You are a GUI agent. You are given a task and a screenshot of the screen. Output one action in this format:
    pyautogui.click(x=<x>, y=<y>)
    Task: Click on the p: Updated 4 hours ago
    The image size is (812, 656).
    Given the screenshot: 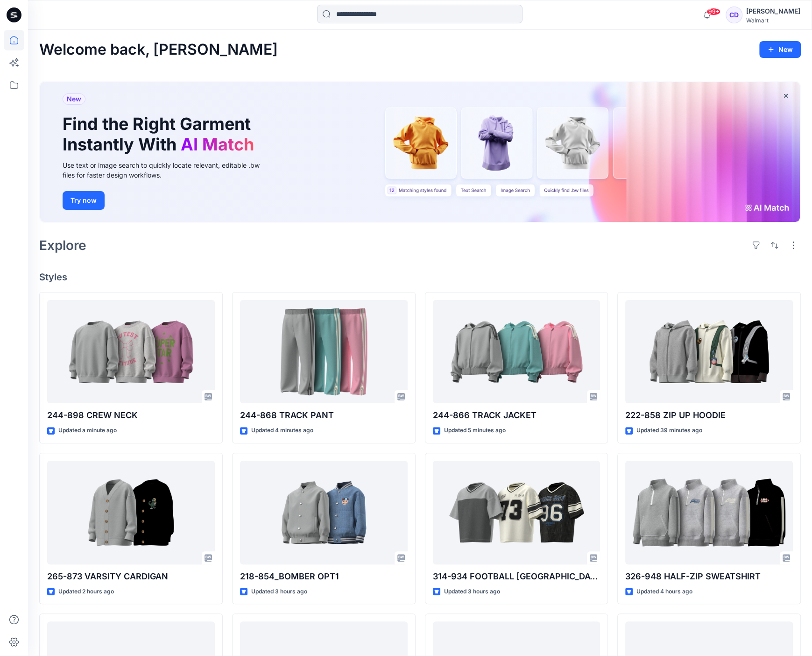 What is the action you would take?
    pyautogui.click(x=665, y=591)
    